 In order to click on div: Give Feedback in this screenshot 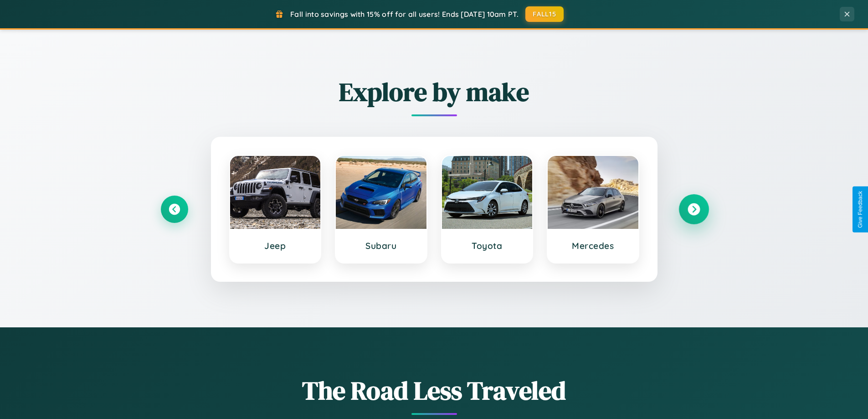, I will do `click(860, 209)`.